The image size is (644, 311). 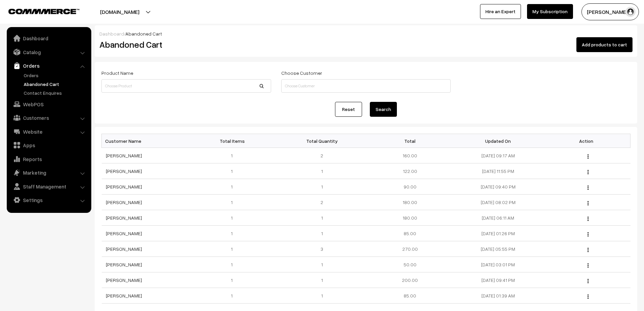 I want to click on label: Product Name, so click(x=117, y=73).